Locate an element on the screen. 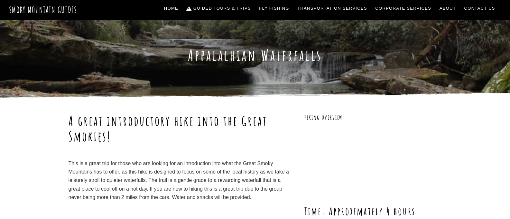 Image resolution: width=510 pixels, height=219 pixels. a: Transportation Services is located at coordinates (332, 8).